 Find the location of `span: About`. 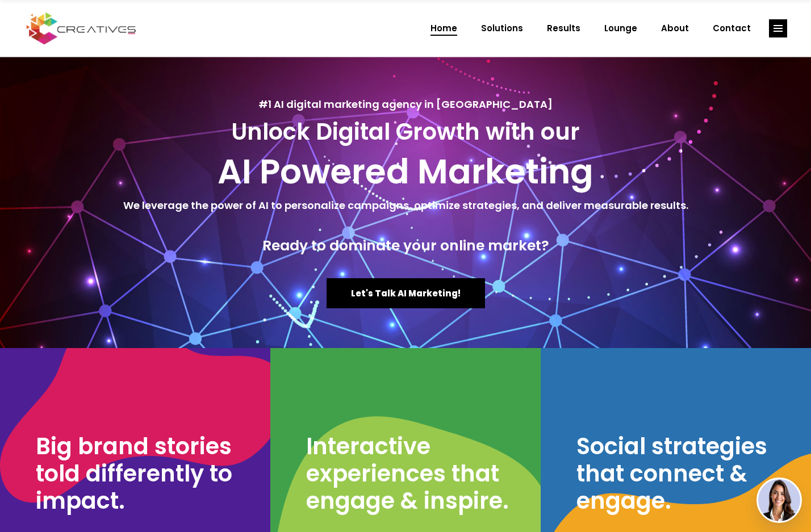

span: About is located at coordinates (675, 28).